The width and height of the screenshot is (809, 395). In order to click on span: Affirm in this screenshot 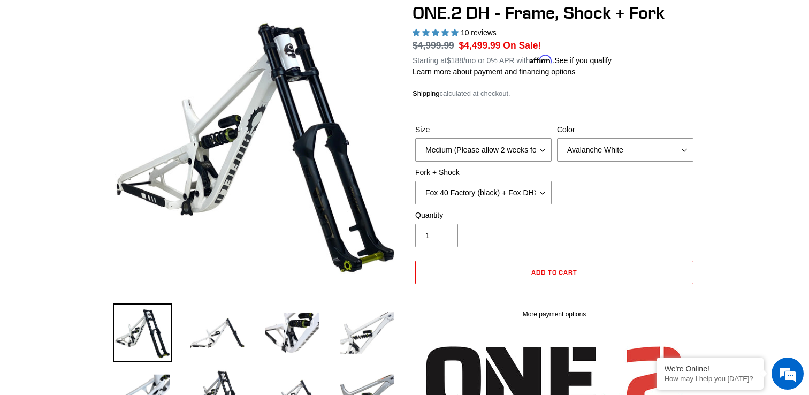, I will do `click(541, 59)`.